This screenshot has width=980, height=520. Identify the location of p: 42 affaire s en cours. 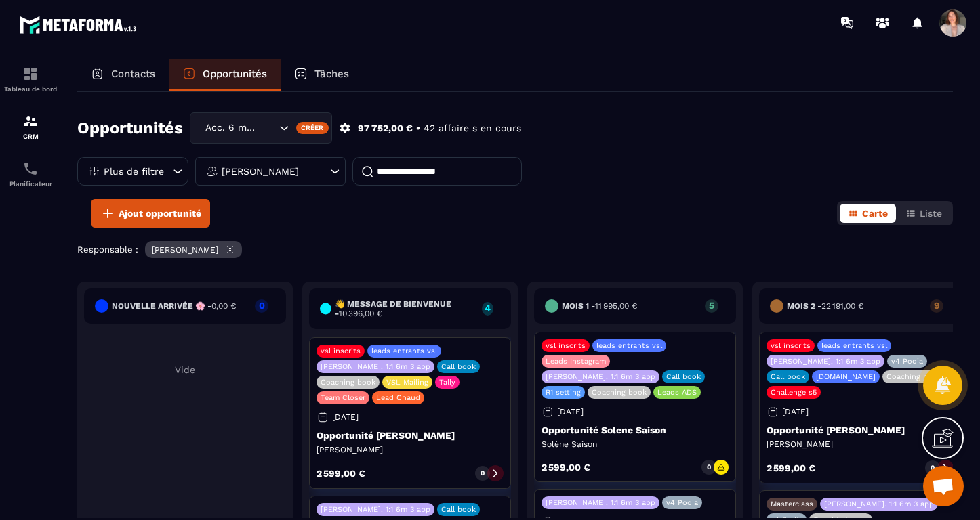
(472, 128).